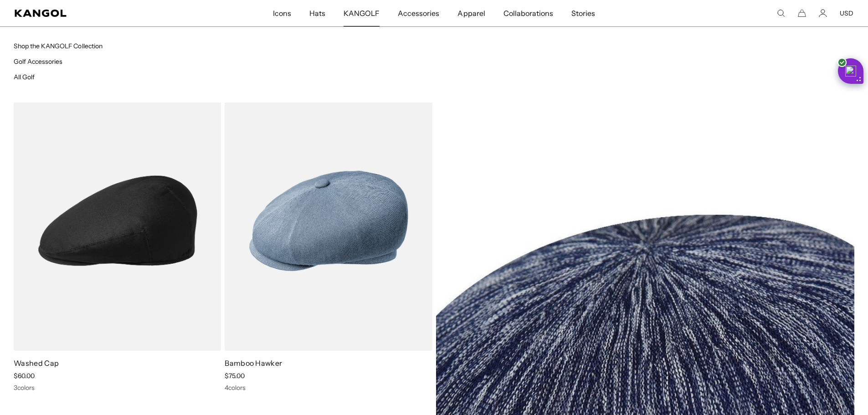  What do you see at coordinates (117, 221) in the screenshot?
I see `img: Washed Cap` at bounding box center [117, 221].